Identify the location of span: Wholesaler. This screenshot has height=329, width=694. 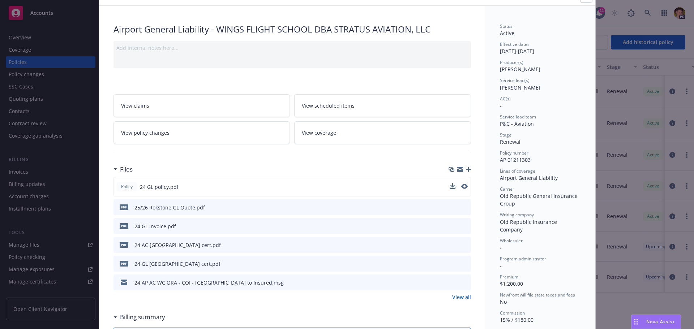
(511, 241).